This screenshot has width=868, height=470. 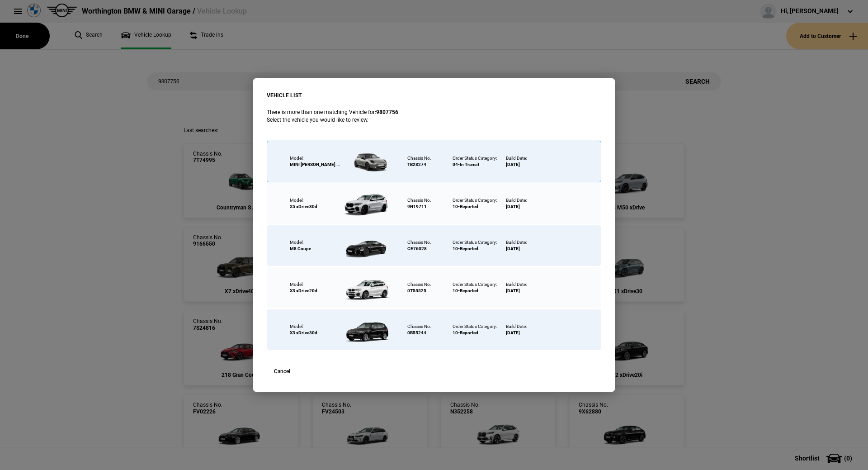 What do you see at coordinates (314, 333) in the screenshot?
I see `div: X3 xDrive30d` at bounding box center [314, 333].